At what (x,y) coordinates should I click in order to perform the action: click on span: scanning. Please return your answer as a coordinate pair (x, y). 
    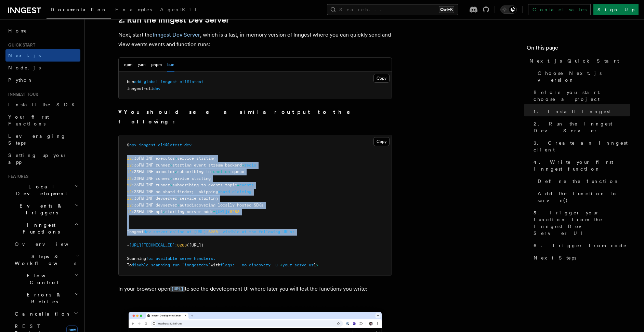
    Looking at the image, I should click on (160, 265).